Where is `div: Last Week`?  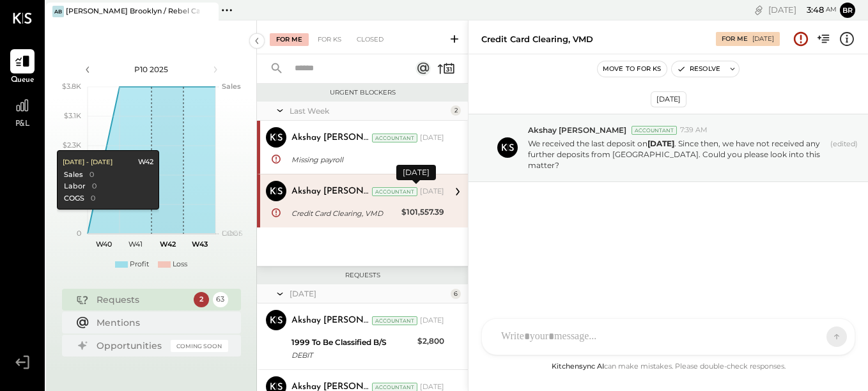 div: Last Week is located at coordinates (368, 111).